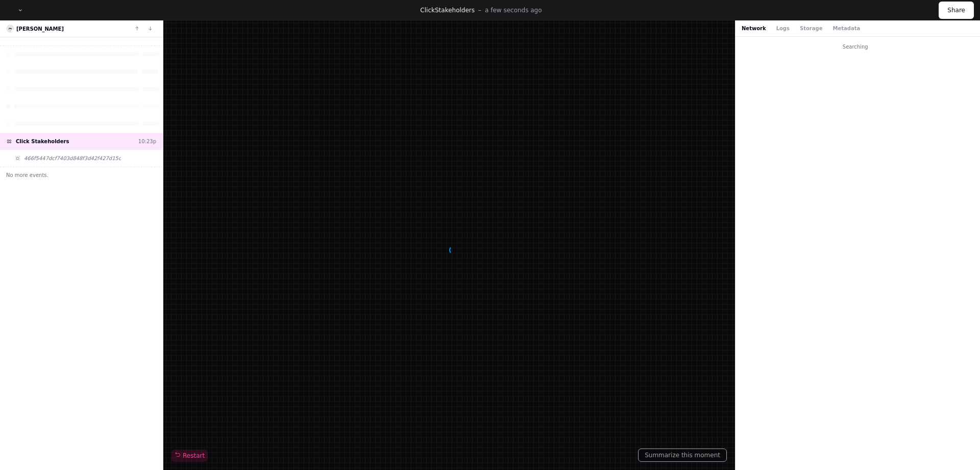 The height and width of the screenshot is (470, 980). Describe the element at coordinates (189, 455) in the screenshot. I see `span: Restart` at that location.